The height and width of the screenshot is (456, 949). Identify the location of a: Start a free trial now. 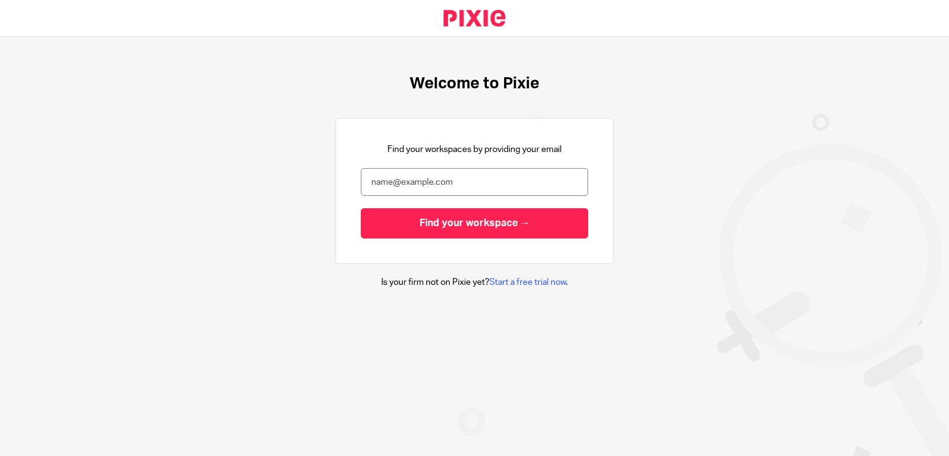
(528, 282).